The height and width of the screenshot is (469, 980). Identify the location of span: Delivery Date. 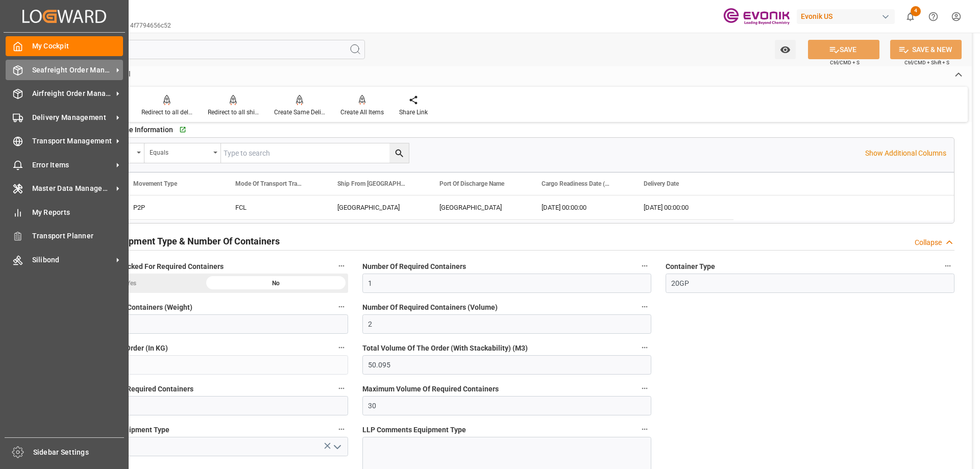
(661, 183).